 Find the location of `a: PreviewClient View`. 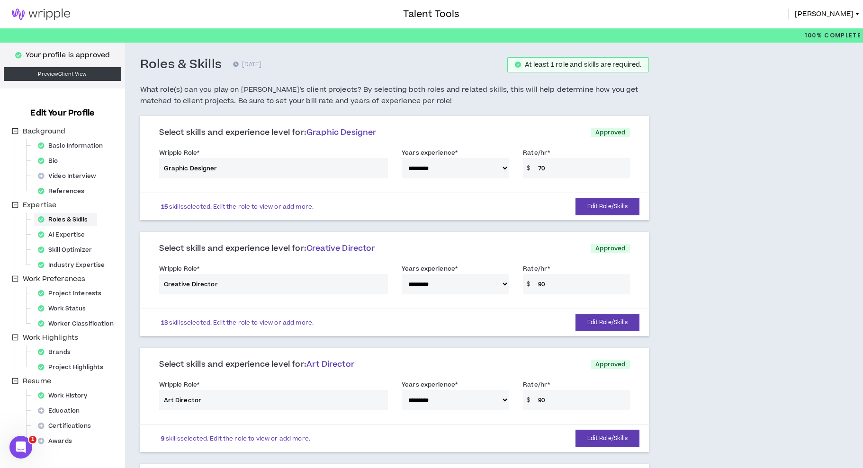

a: PreviewClient View is located at coordinates (62, 74).